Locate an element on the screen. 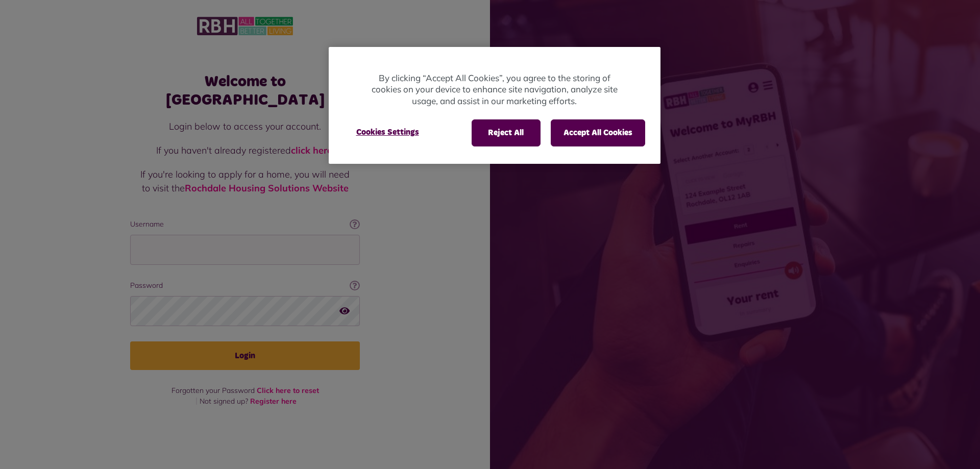  button: Reject All is located at coordinates (506, 133).